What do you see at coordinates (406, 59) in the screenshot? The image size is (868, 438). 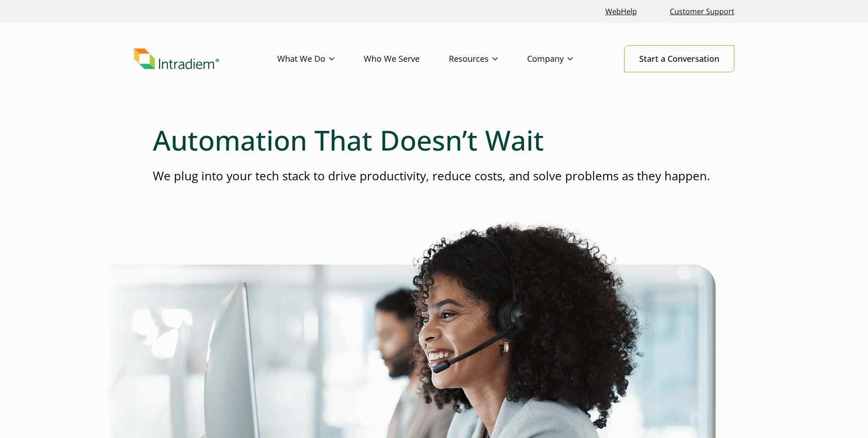 I see `a: Who We Serve` at bounding box center [406, 59].